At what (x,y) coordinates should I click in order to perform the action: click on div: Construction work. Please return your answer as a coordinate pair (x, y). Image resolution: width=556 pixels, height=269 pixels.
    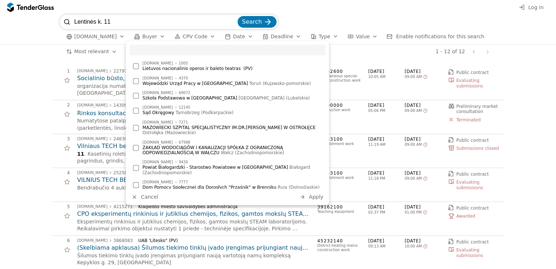
    Looking at the image, I should click on (339, 110).